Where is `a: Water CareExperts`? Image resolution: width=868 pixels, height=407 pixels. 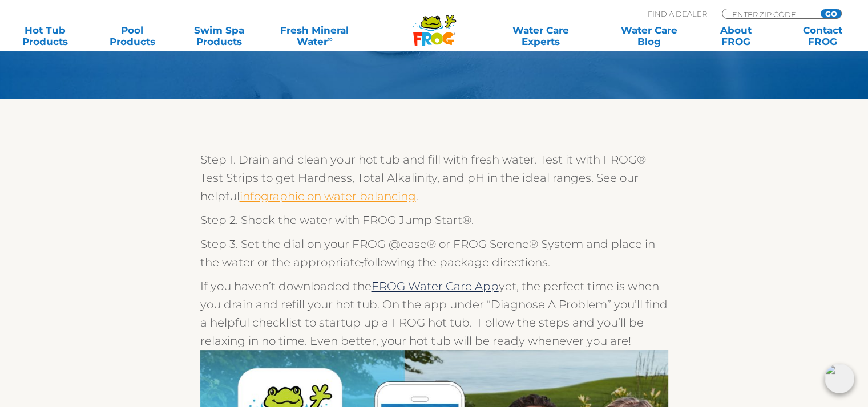
a: Water CareExperts is located at coordinates (540, 36).